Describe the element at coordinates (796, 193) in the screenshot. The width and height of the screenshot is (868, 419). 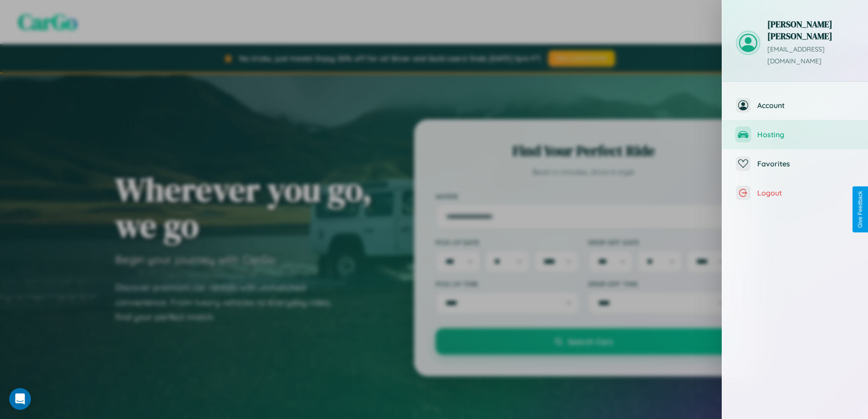
I see `button: Logout` at that location.